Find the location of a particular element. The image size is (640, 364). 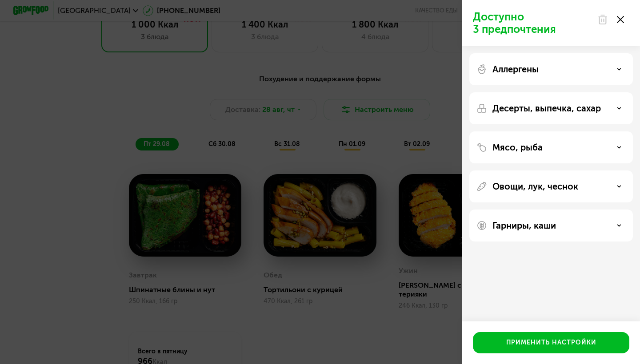

div: Применить настройки is located at coordinates (551, 343).